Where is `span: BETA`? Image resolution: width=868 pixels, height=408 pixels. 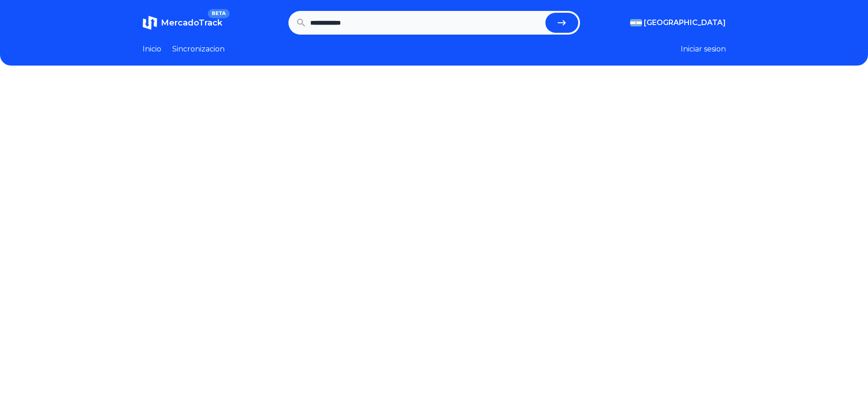 span: BETA is located at coordinates (218, 14).